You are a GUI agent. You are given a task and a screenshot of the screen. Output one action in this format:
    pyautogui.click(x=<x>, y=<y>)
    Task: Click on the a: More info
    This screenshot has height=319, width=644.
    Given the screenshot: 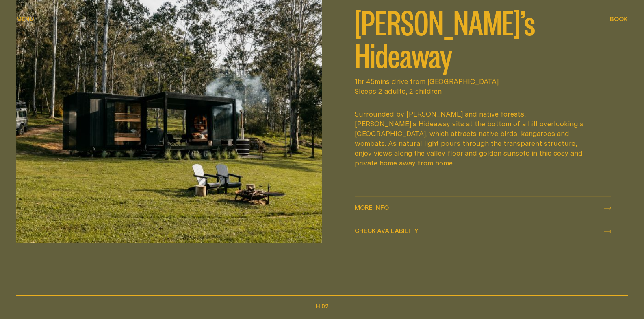 What is the action you would take?
    pyautogui.click(x=483, y=208)
    